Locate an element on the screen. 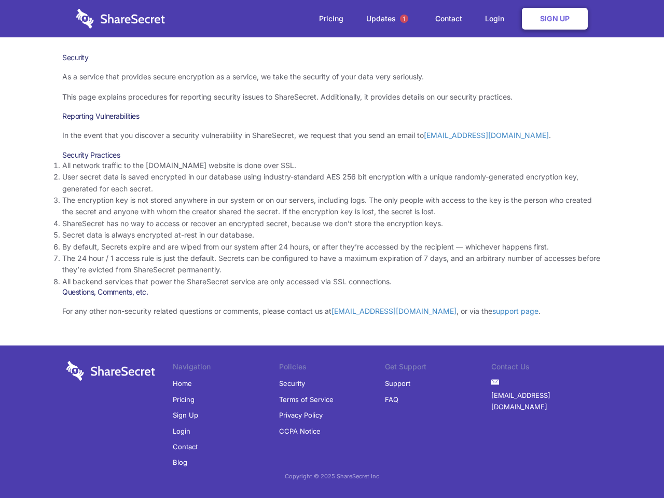 The height and width of the screenshot is (498, 664). li: By default, Secrets expire and are wiped from our system after 24 hours, or after they’re accesse... is located at coordinates (332, 247).